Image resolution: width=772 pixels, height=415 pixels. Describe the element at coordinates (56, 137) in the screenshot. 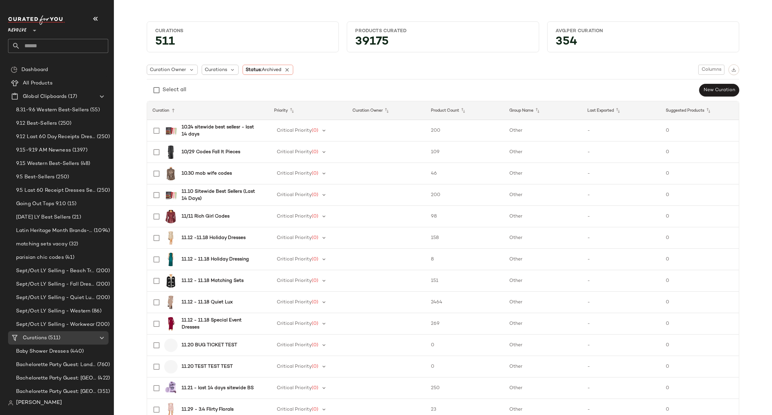

I see `span: 9.12 Last 60 Day Receipts Dresses` at that location.